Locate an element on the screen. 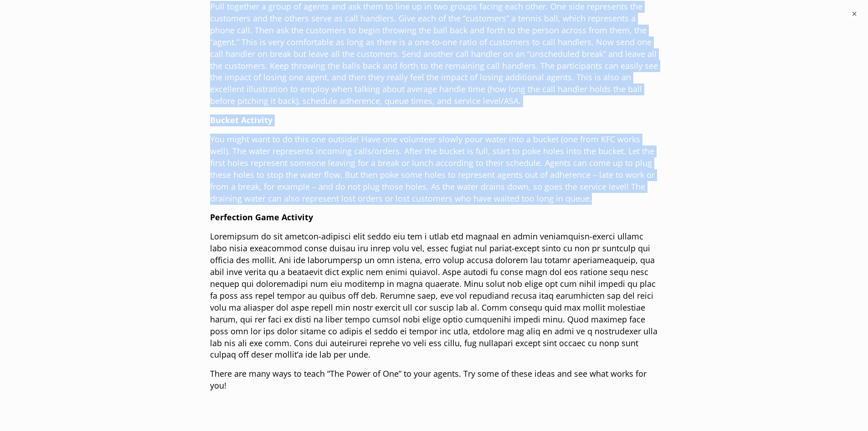 This screenshot has height=431, width=868. strong: Bucket Activity is located at coordinates (241, 120).